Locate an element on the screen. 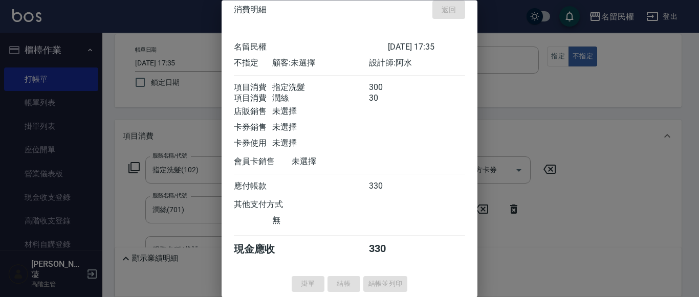  span: 消費明細 is located at coordinates (250, 10).